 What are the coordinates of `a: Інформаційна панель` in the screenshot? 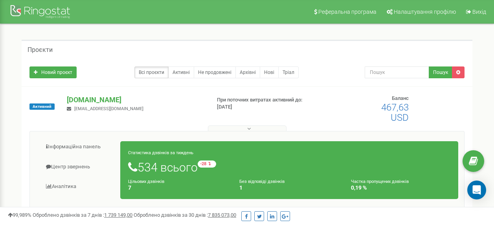 It's located at (78, 147).